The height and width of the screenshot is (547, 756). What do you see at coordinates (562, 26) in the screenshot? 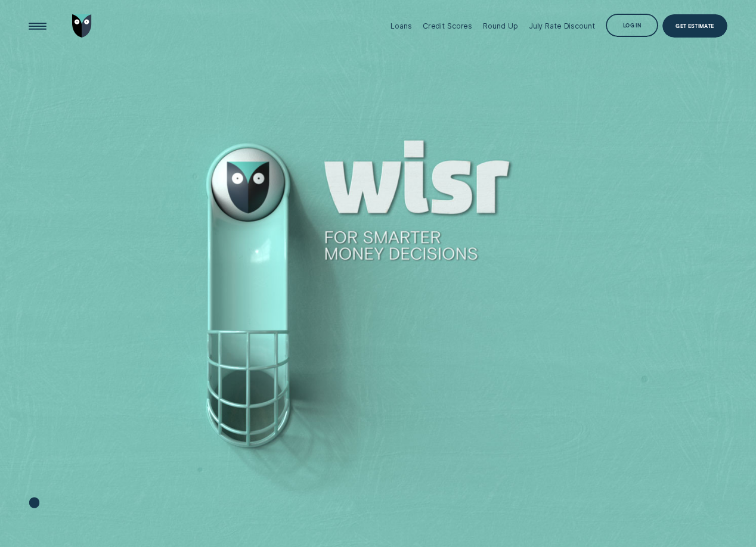
I see `div: July Rate Discount` at bounding box center [562, 26].